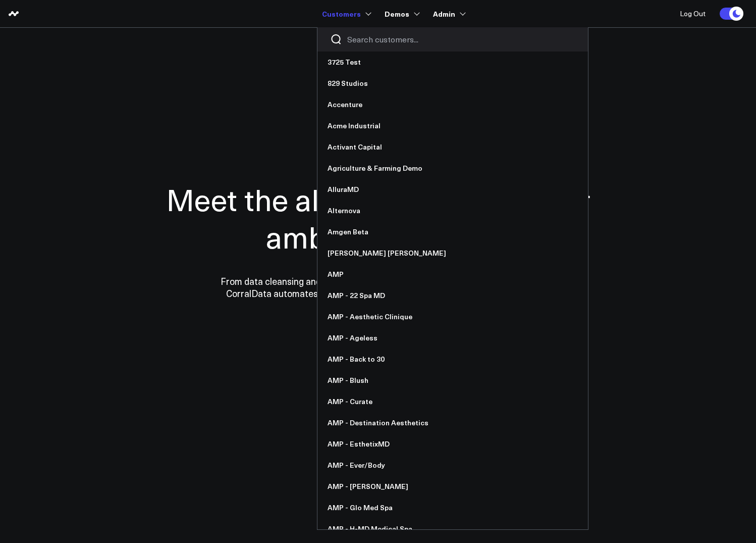 The height and width of the screenshot is (543, 756). What do you see at coordinates (453, 508) in the screenshot?
I see `a: AMP - Glo Med Spa` at bounding box center [453, 508].